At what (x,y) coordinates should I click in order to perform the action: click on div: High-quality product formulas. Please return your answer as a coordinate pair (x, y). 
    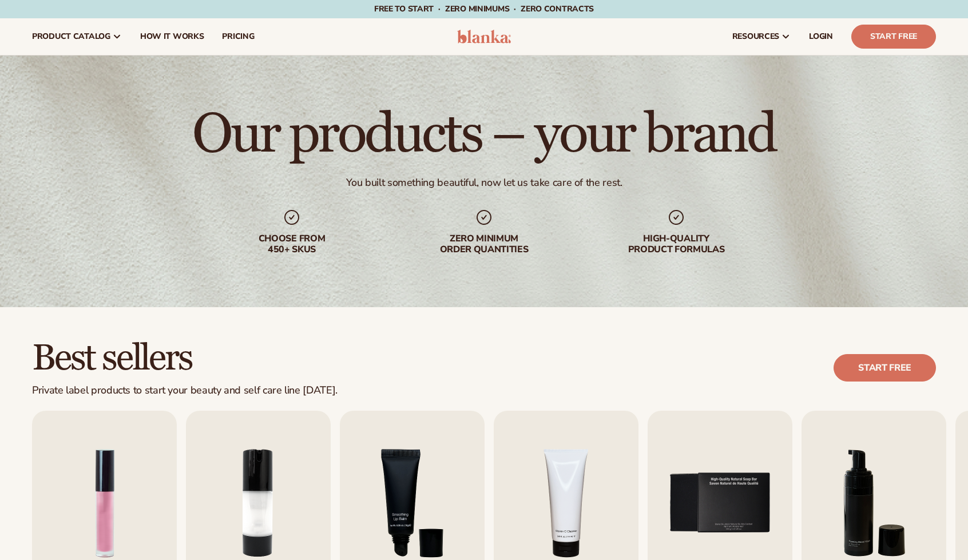
    Looking at the image, I should click on (676, 244).